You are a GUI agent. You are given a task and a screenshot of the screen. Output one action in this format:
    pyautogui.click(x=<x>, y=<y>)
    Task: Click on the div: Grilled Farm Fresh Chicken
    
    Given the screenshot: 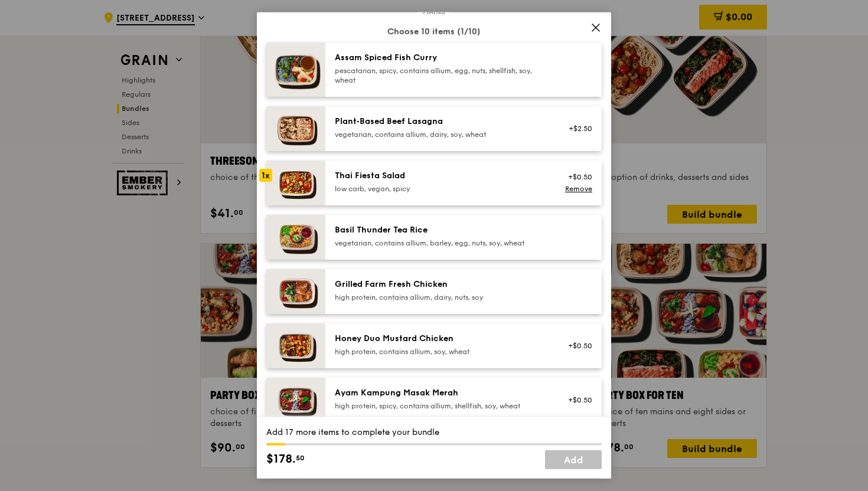 What is the action you would take?
    pyautogui.click(x=440, y=285)
    